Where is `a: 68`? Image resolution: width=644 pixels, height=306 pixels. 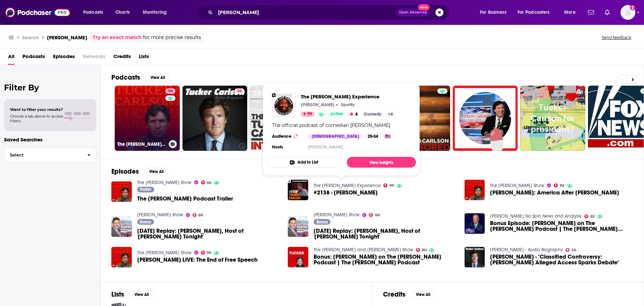
a: 68 is located at coordinates (374, 215).